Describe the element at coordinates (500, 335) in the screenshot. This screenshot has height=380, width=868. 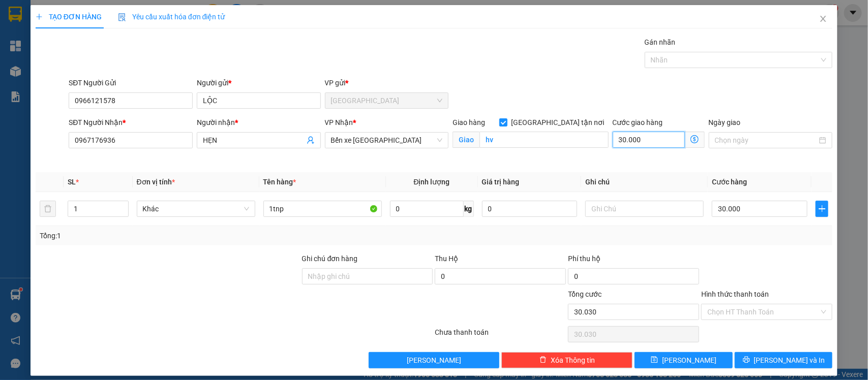
I see `div: Chưa thanh toán` at that location.